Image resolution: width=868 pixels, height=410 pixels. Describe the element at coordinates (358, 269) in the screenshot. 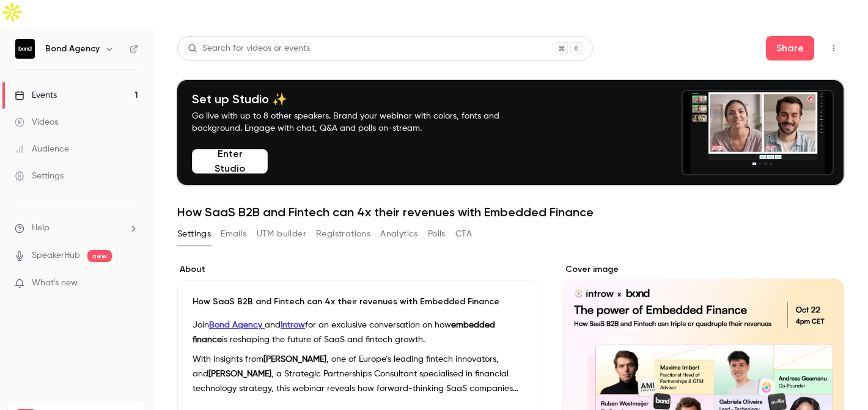

I see `label: About` at that location.